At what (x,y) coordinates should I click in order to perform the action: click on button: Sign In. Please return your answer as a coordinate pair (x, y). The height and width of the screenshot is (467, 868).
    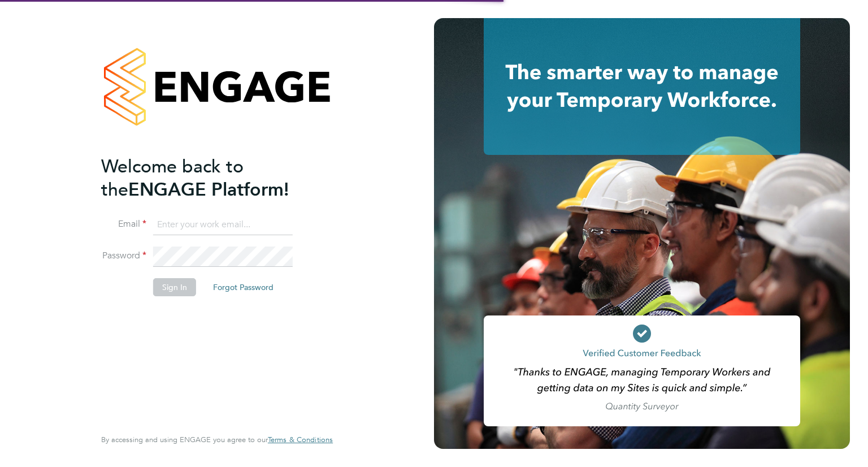
    Looking at the image, I should click on (175, 288).